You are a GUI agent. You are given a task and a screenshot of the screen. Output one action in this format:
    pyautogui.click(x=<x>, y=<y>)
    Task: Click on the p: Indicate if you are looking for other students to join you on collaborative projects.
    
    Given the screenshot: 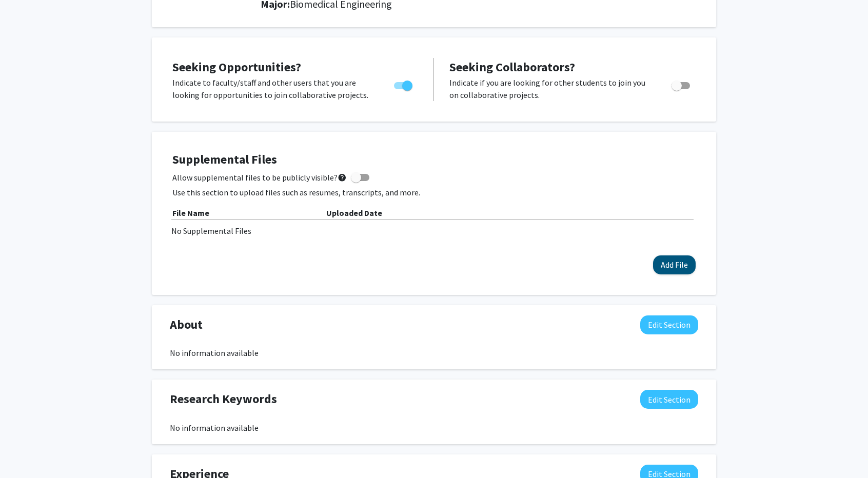 What is the action you would take?
    pyautogui.click(x=551, y=88)
    